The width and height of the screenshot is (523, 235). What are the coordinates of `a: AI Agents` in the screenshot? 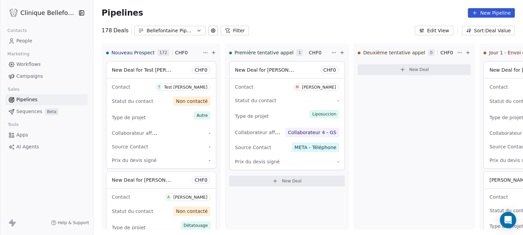 It's located at (47, 147).